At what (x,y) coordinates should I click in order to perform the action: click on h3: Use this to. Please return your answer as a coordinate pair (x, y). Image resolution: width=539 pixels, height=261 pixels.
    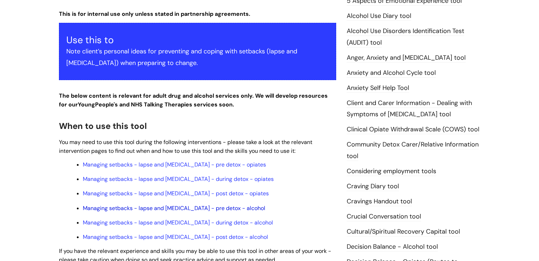
    Looking at the image, I should click on (198, 40).